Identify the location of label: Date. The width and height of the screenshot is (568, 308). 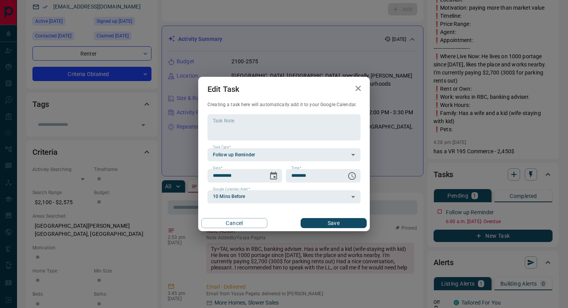
(218, 168).